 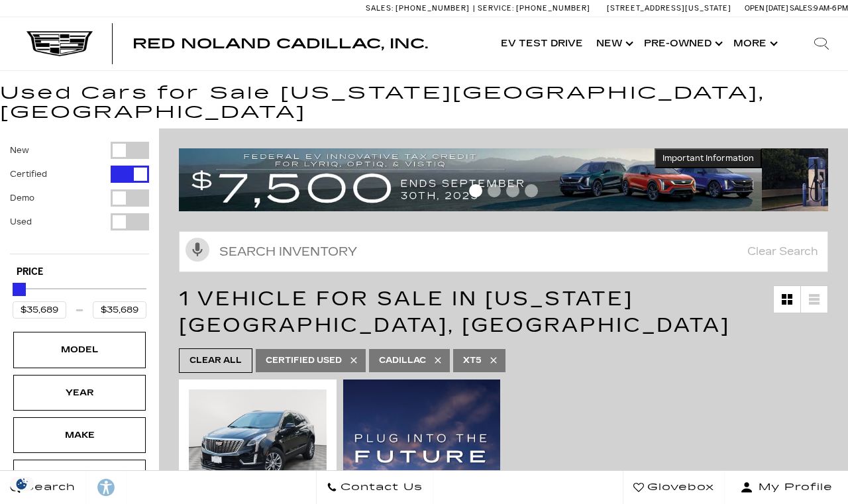 What do you see at coordinates (60, 43) in the screenshot?
I see `img: Cadillac Dark Logo with Cadillac White Text` at bounding box center [60, 43].